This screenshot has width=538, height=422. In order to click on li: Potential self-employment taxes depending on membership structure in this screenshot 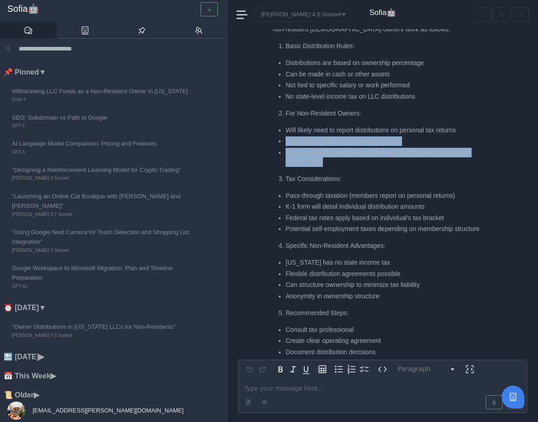, I will do `click(387, 229)`.